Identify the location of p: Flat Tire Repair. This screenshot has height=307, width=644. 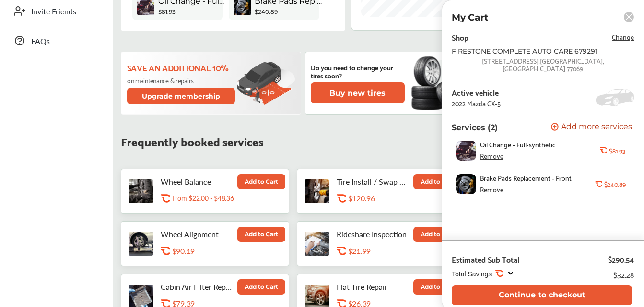
(373, 287).